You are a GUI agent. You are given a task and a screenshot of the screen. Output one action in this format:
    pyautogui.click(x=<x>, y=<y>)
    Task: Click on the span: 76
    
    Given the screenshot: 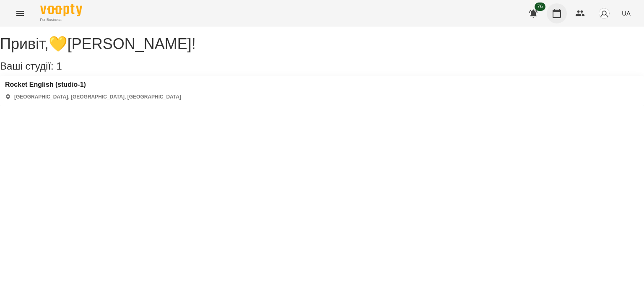 What is the action you would take?
    pyautogui.click(x=540, y=7)
    